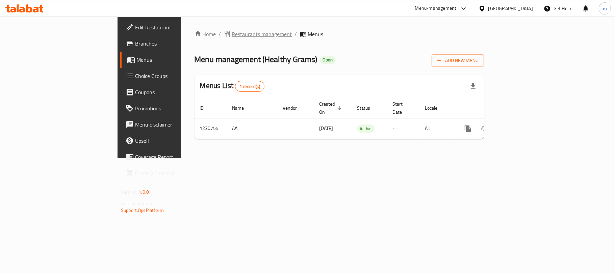  I want to click on span: m, so click(605, 8).